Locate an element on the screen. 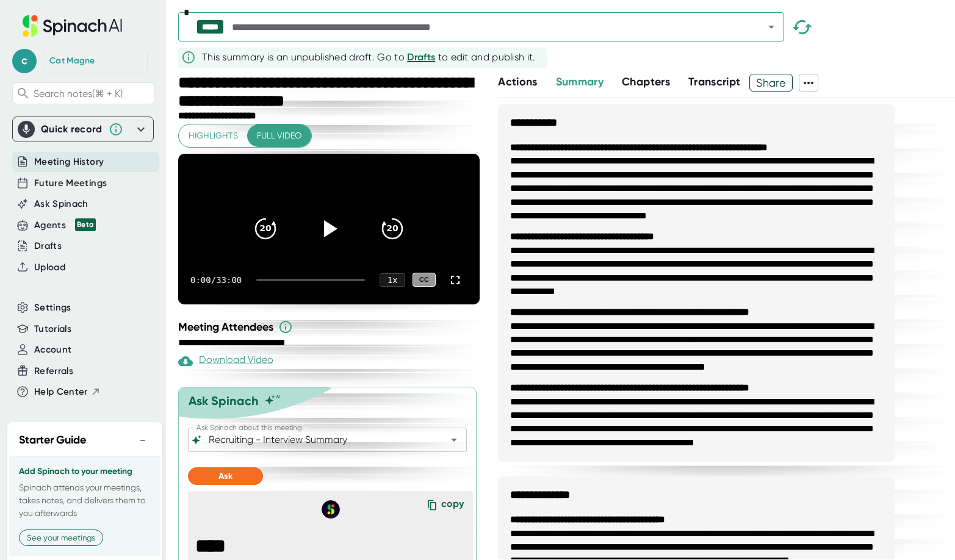  div: Agents is located at coordinates (64, 225).